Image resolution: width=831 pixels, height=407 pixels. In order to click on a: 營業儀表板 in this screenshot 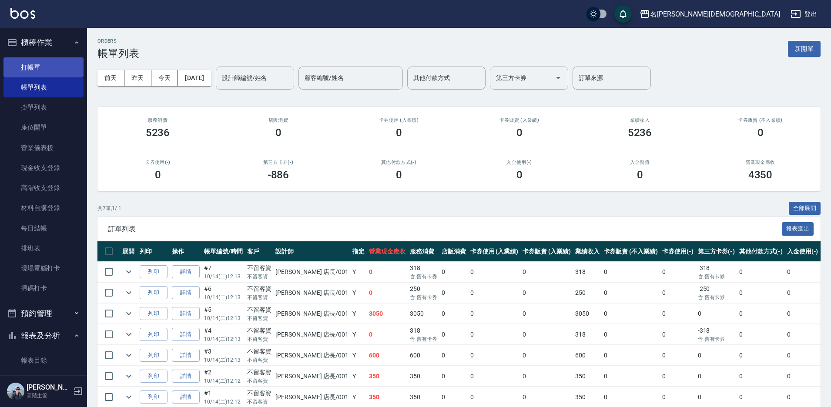, I will do `click(44, 148)`.